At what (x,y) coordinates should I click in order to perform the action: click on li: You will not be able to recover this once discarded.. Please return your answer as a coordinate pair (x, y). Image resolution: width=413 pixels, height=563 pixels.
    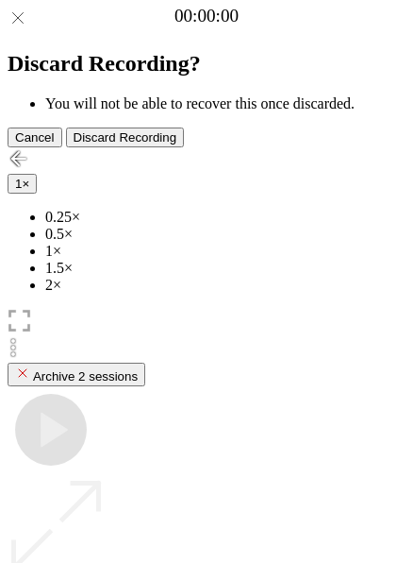
    Looking at the image, I should click on (226, 104).